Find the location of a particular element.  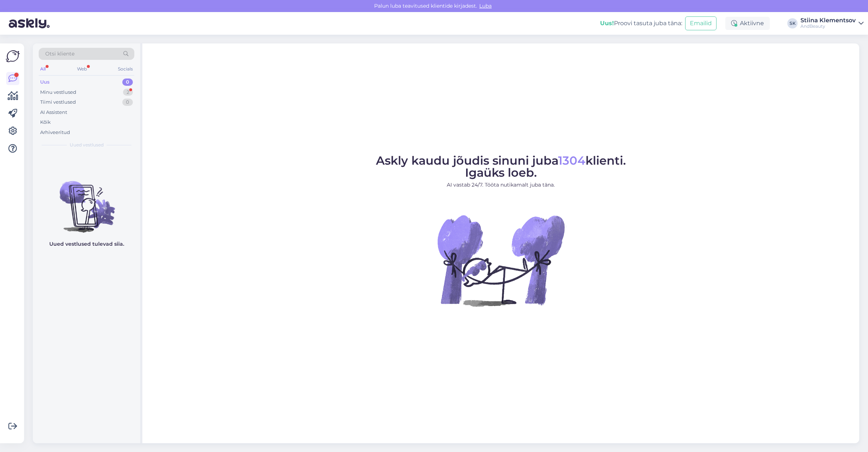

div: 2 is located at coordinates (128, 92).